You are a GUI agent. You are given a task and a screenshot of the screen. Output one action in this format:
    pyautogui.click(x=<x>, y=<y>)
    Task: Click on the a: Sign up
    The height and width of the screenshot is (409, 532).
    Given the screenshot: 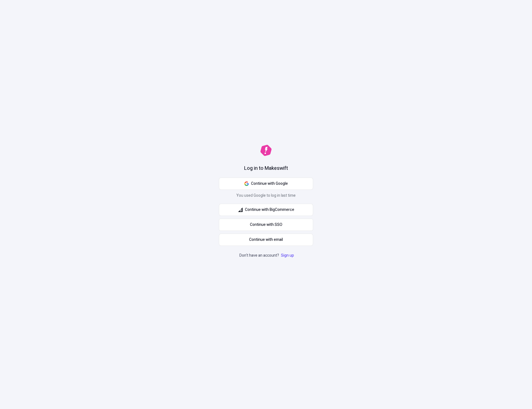 What is the action you would take?
    pyautogui.click(x=288, y=255)
    